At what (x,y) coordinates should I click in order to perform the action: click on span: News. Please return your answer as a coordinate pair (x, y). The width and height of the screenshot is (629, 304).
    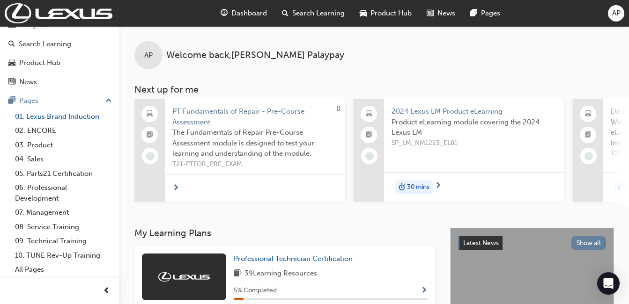
    Looking at the image, I should click on (446, 13).